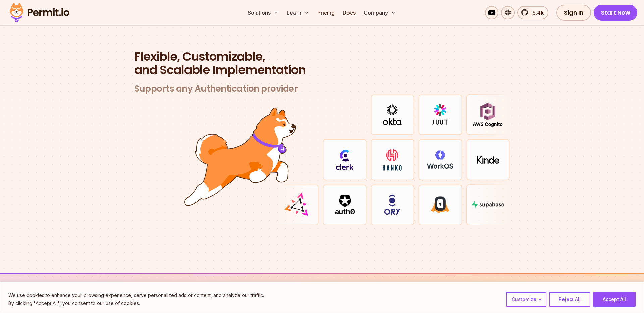  I want to click on a: Sign In, so click(574, 13).